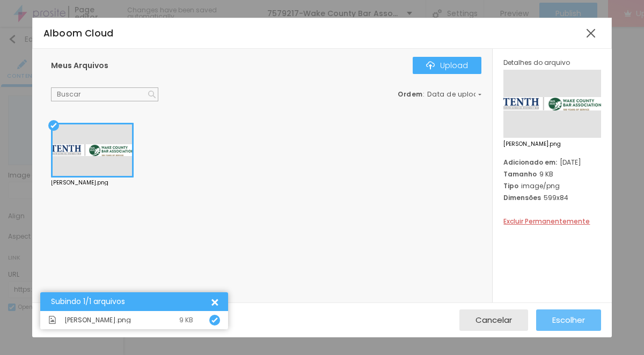 The image size is (644, 355). I want to click on span: Data de upload, so click(455, 95).